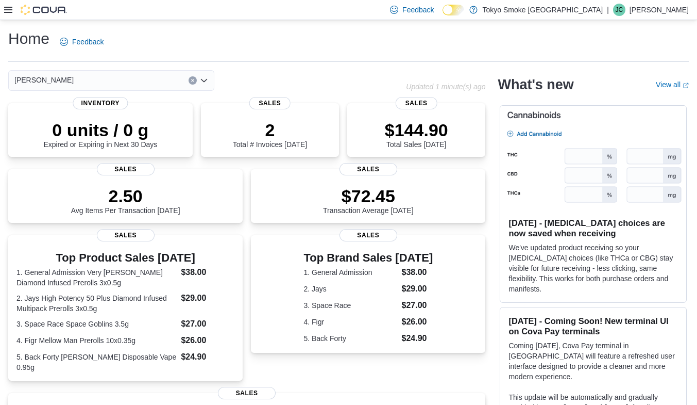 The image size is (697, 405). What do you see at coordinates (44, 10) in the screenshot?
I see `img: Cova` at bounding box center [44, 10].